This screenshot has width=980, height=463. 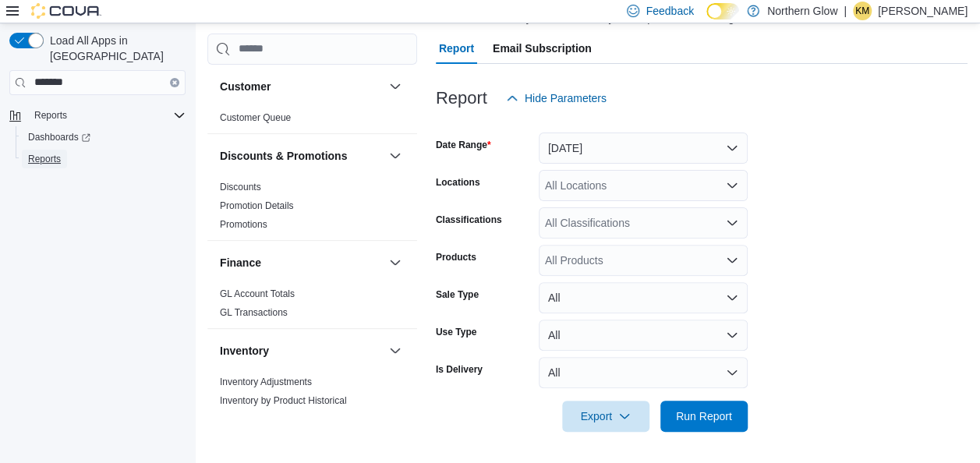 I want to click on span: Feedback, so click(x=669, y=11).